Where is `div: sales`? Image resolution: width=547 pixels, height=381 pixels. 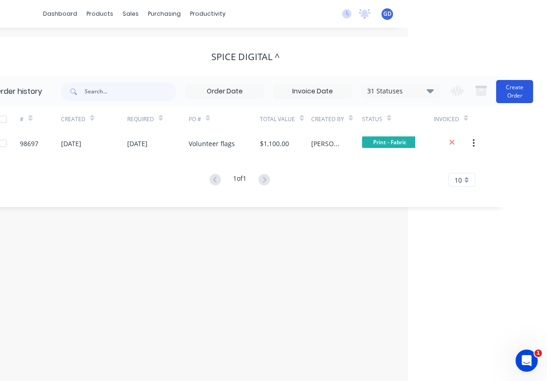 div: sales is located at coordinates (130, 14).